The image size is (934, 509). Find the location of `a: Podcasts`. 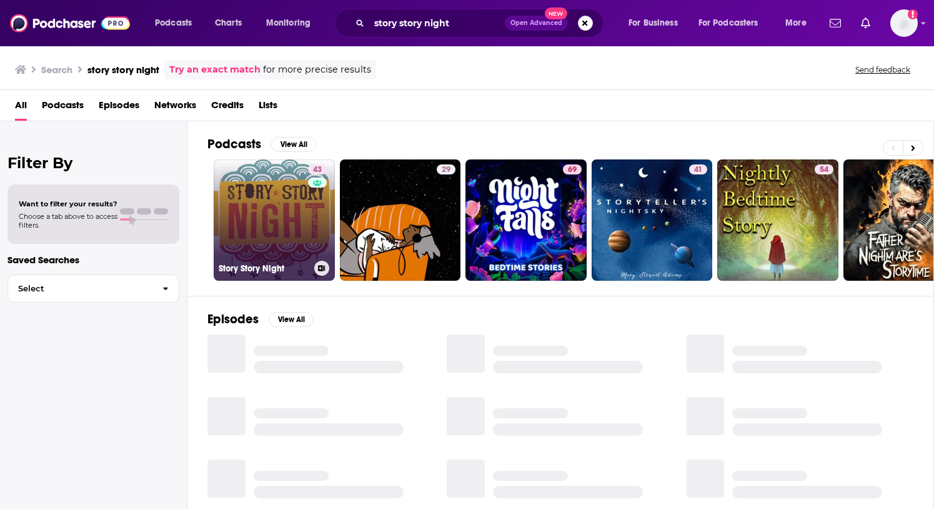

a: Podcasts is located at coordinates (63, 108).